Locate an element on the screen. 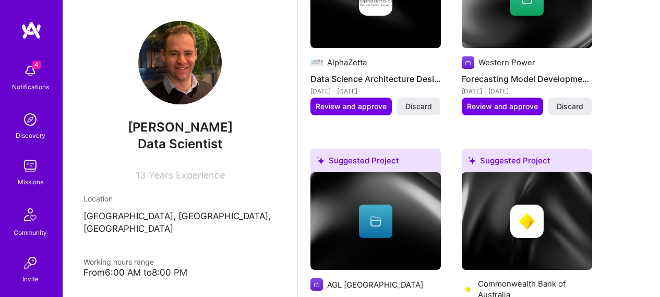 The width and height of the screenshot is (660, 297). img: Invite is located at coordinates (30, 263).